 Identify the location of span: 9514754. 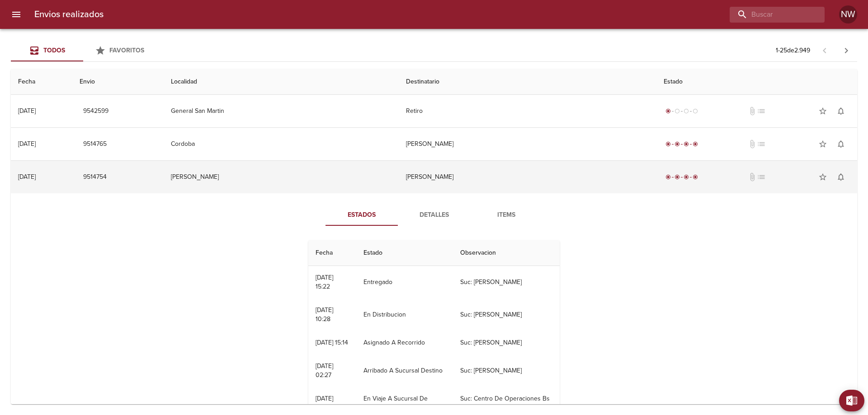
(95, 177).